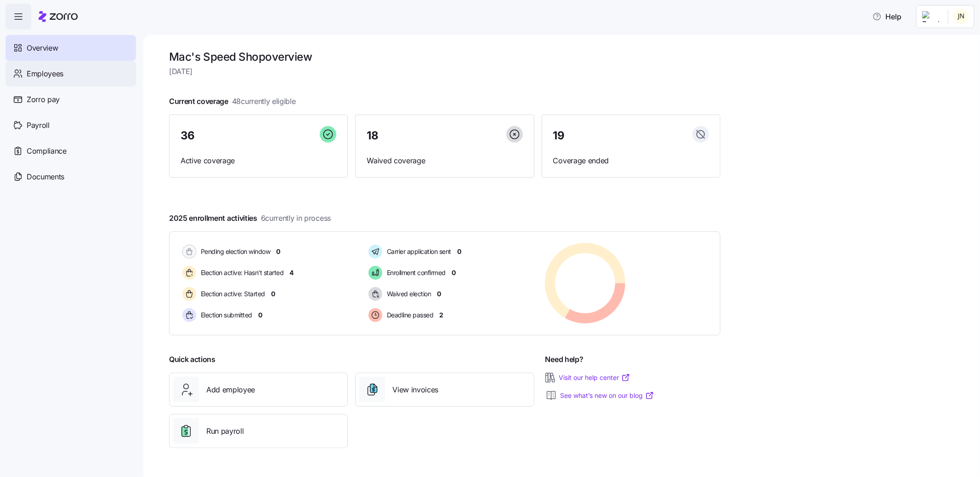 The width and height of the screenshot is (980, 477). Describe the element at coordinates (418, 252) in the screenshot. I see `span: Carrier application sent` at that location.